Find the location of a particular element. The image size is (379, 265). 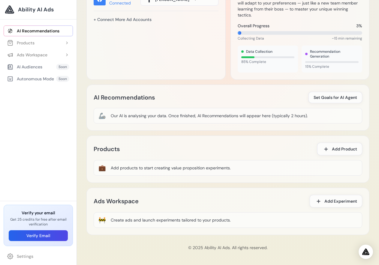

app-product-list: Products is located at coordinates (228, 159).